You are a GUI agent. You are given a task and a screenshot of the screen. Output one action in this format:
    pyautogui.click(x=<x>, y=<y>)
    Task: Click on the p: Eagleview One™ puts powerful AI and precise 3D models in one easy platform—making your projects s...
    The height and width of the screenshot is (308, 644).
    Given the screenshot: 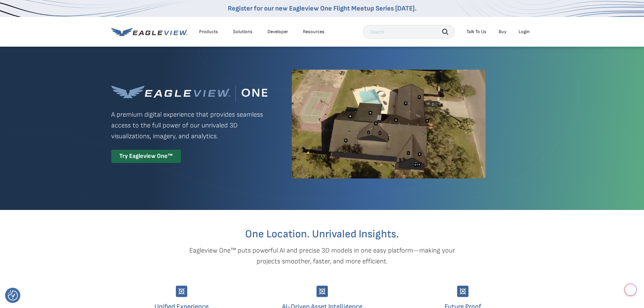 What is the action you would take?
    pyautogui.click(x=322, y=256)
    